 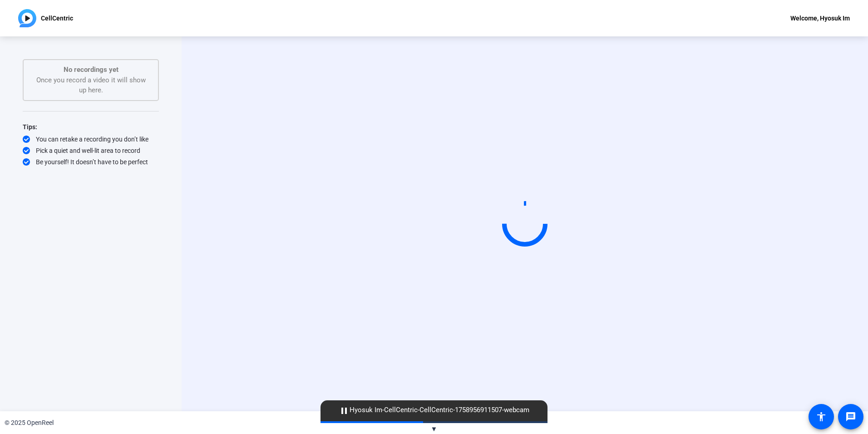 I want to click on div: Pick a quiet and well-lit area to record, so click(x=90, y=151).